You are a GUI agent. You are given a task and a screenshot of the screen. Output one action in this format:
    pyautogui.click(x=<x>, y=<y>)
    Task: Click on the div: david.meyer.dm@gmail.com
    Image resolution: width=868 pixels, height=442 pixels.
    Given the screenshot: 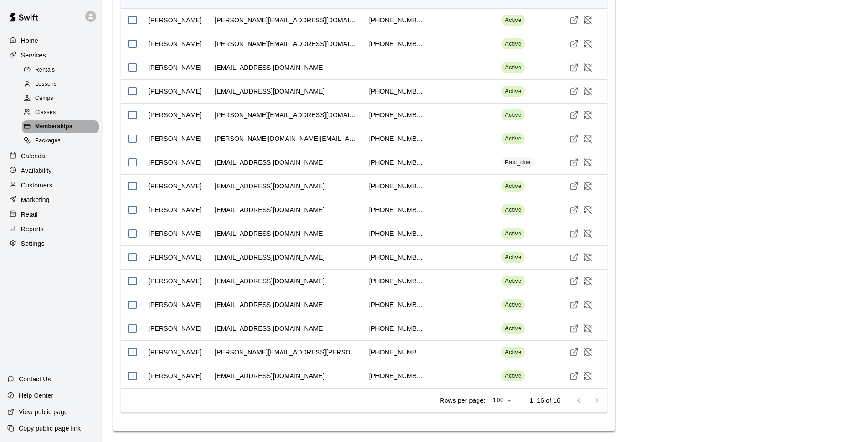 What is the action you would take?
    pyautogui.click(x=287, y=139)
    